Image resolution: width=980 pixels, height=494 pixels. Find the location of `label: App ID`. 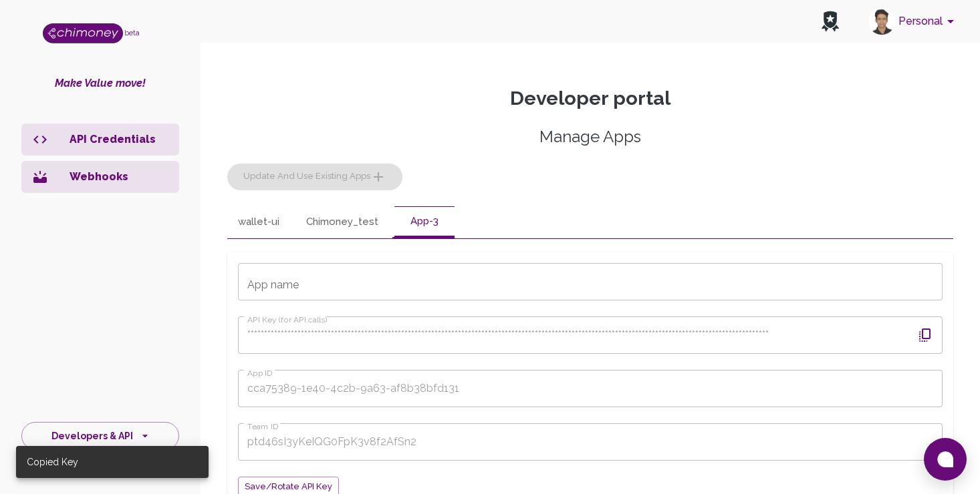

label: App ID is located at coordinates (260, 373).